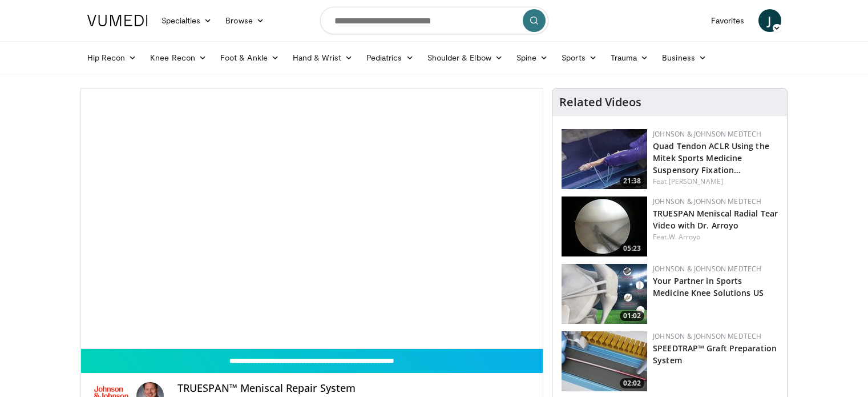 The height and width of the screenshot is (397, 868). Describe the element at coordinates (715, 219) in the screenshot. I see `a: TRUESPAN Meniscal Radial Tear Video with Dr. Arroyo` at that location.